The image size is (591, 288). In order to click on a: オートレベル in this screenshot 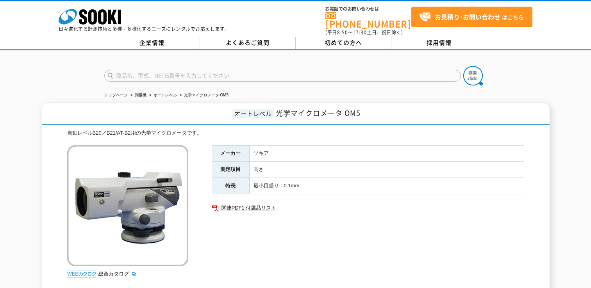, I will do `click(165, 95)`.